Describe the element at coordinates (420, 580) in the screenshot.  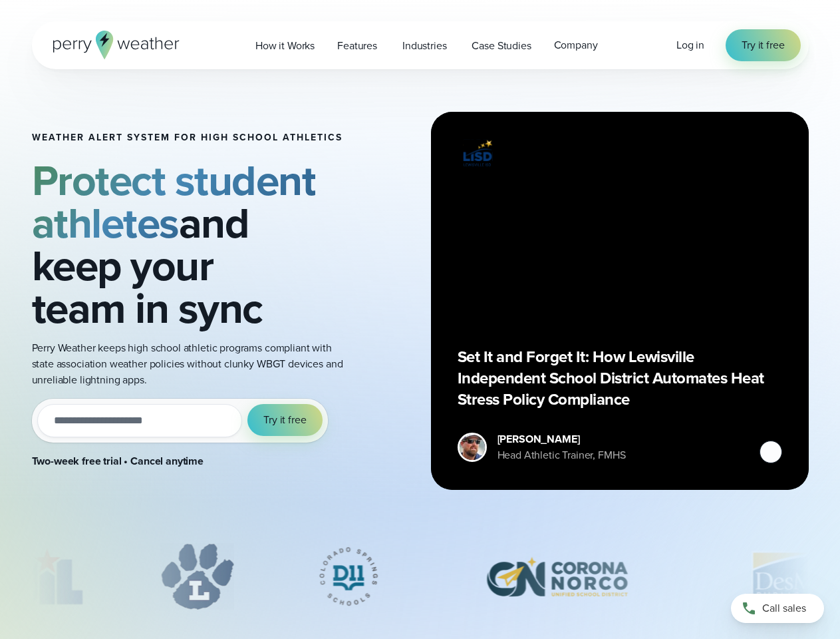
I see `div: slideshow` at that location.